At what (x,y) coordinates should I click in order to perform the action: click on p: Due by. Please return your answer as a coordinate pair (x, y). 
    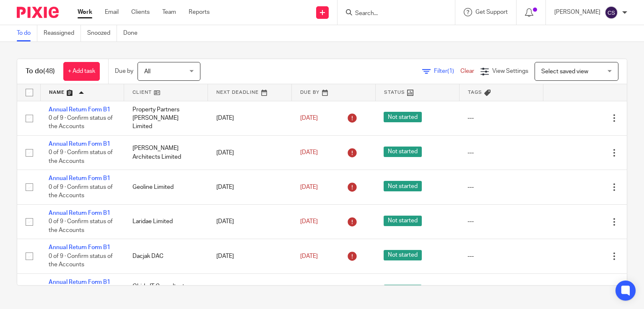
    Looking at the image, I should click on (124, 71).